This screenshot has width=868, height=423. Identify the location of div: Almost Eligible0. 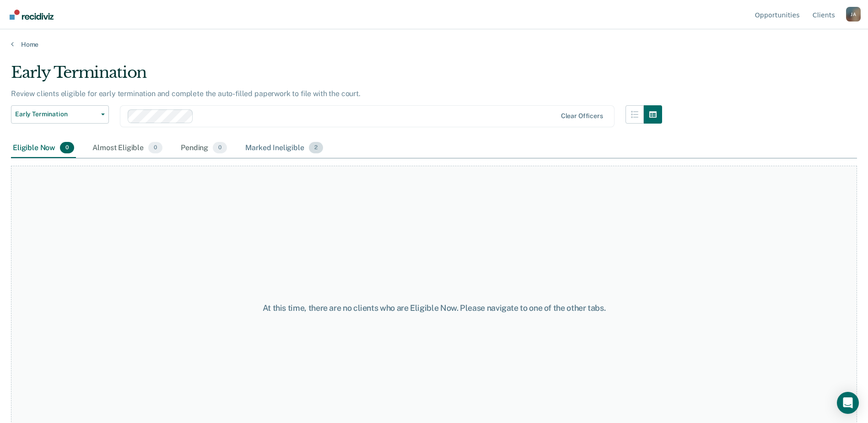
(127, 148).